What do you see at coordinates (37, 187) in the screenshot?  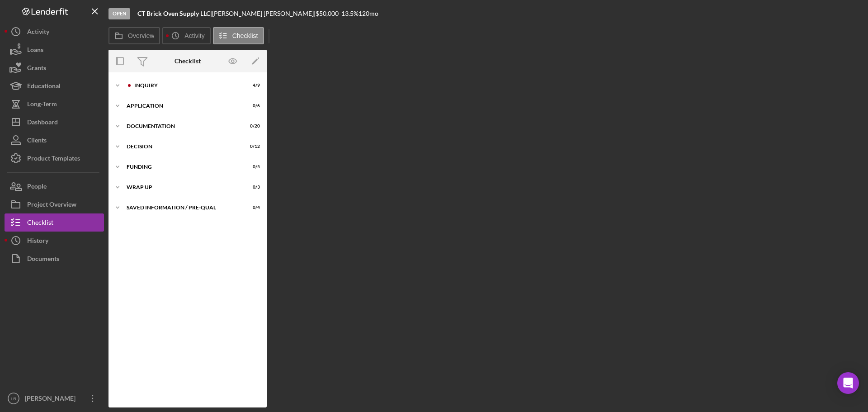 I see `div: People` at bounding box center [37, 187].